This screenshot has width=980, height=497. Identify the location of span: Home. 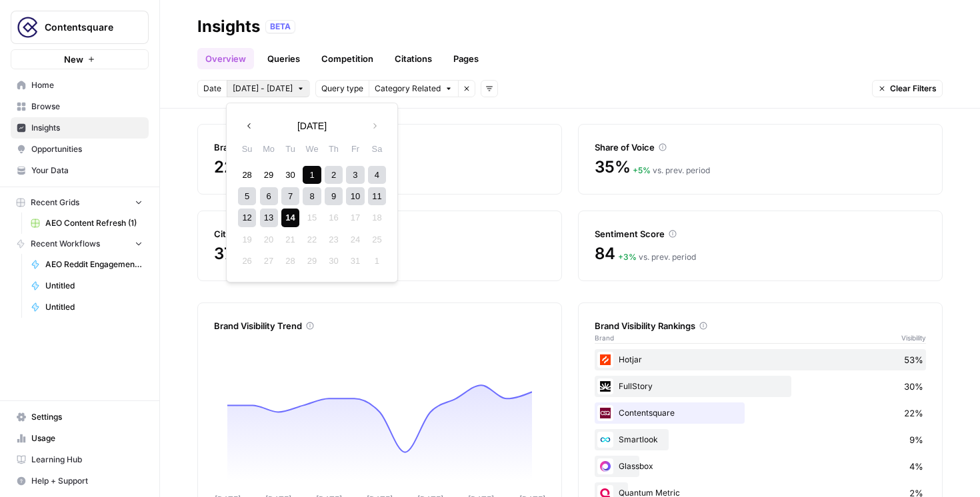
(87, 85).